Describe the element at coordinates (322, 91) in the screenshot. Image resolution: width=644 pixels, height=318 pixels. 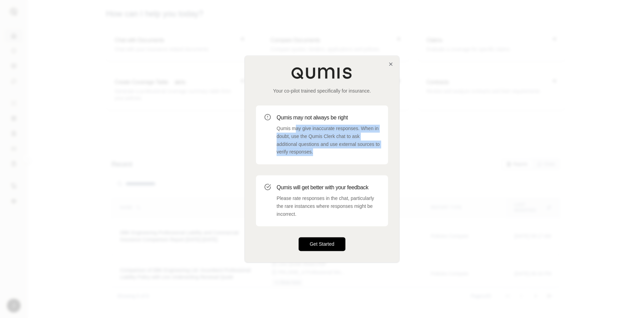
I see `p: Your co-pilot trained specifically for insurance.` at that location.